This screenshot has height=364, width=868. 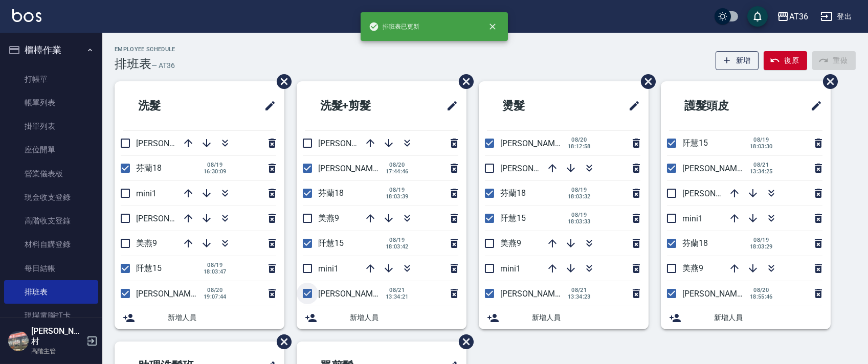 I want to click on a: 座位開單, so click(x=51, y=150).